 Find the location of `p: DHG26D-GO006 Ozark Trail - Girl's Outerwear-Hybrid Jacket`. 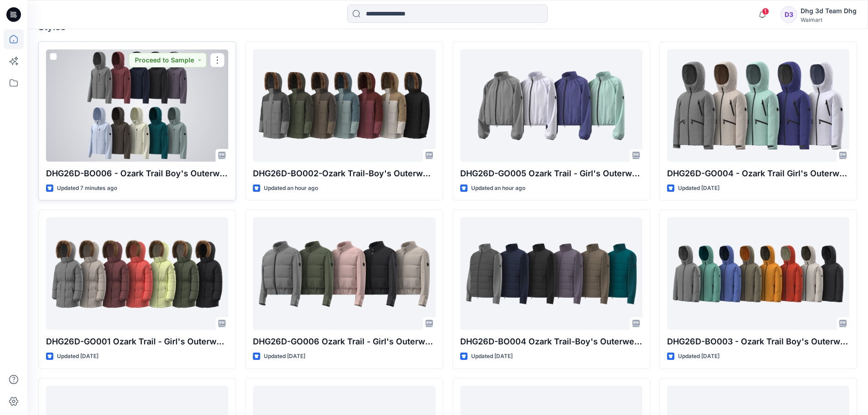

p: DHG26D-GO006 Ozark Trail - Girl's Outerwear-Hybrid Jacket is located at coordinates (344, 341).